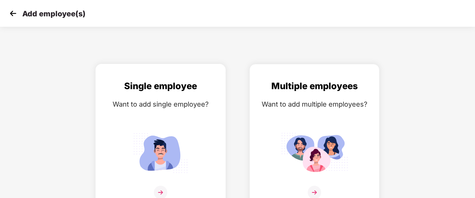  What do you see at coordinates (160, 153) in the screenshot?
I see `img: svg+xml;base64,PHN2ZyB4bWxucz0iaHR0cDovL3d3dy53My5vcmcvMjAwMC9zdmciIGlkPSJTaW5nbGVfZW1wbG95ZWUiIH...` at bounding box center [160, 153].